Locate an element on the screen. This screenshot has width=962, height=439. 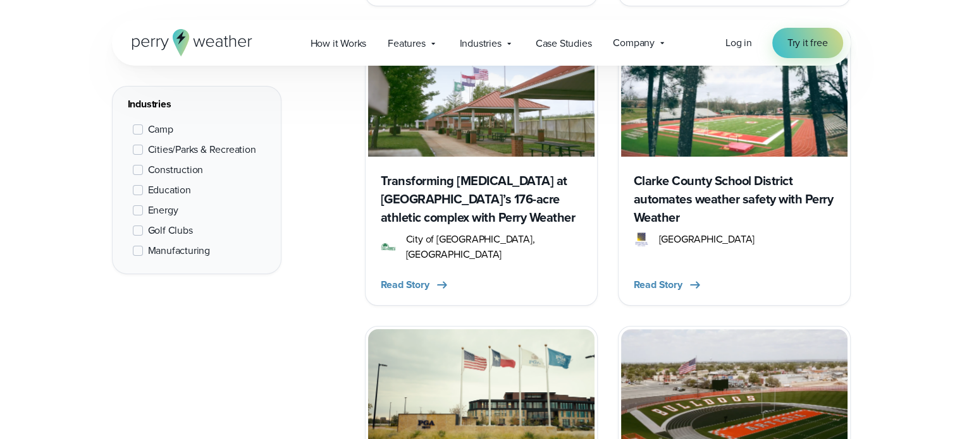
span: Golf Clubs is located at coordinates (170, 231).